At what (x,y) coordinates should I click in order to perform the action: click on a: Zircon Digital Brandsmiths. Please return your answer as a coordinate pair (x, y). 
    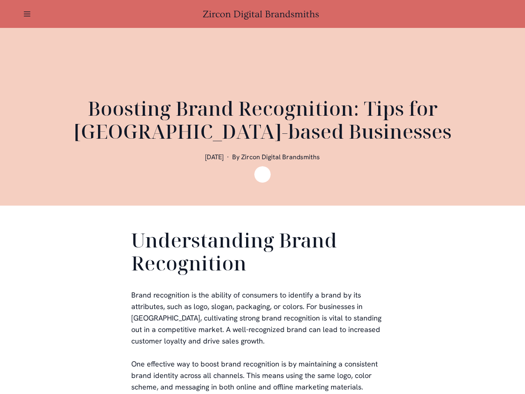
    Looking at the image, I should click on (262, 14).